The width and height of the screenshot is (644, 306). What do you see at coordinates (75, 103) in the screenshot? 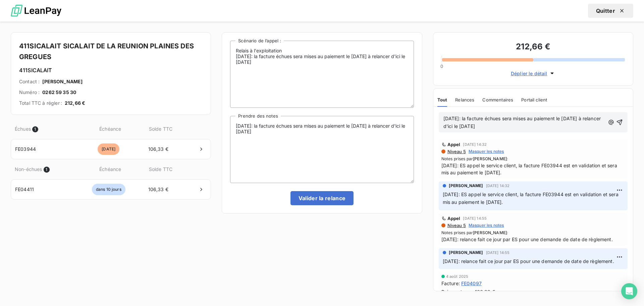
I see `span: 212,66 €` at bounding box center [75, 103].